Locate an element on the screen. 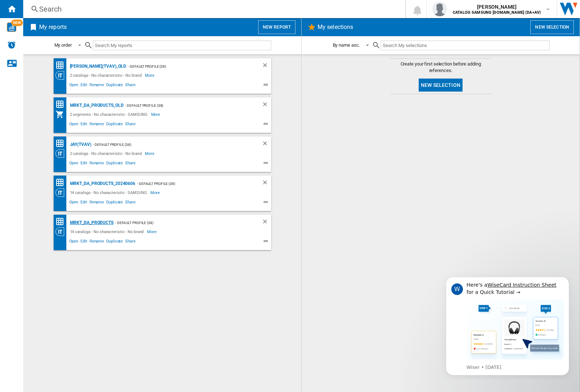 The image size is (580, 392). p: Message from Wiser, sent 1d ago is located at coordinates (80, 97).